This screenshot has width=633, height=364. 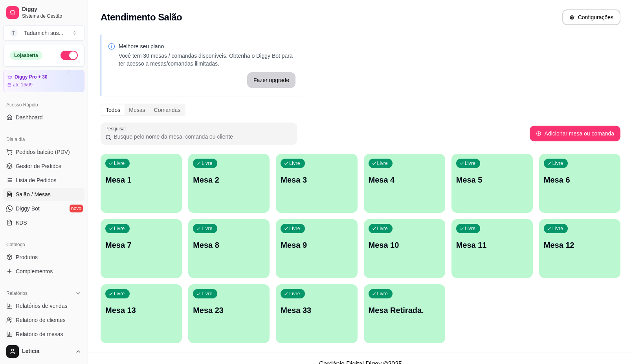 What do you see at coordinates (51, 16) in the screenshot?
I see `span: Sistema de Gestão` at bounding box center [51, 16].